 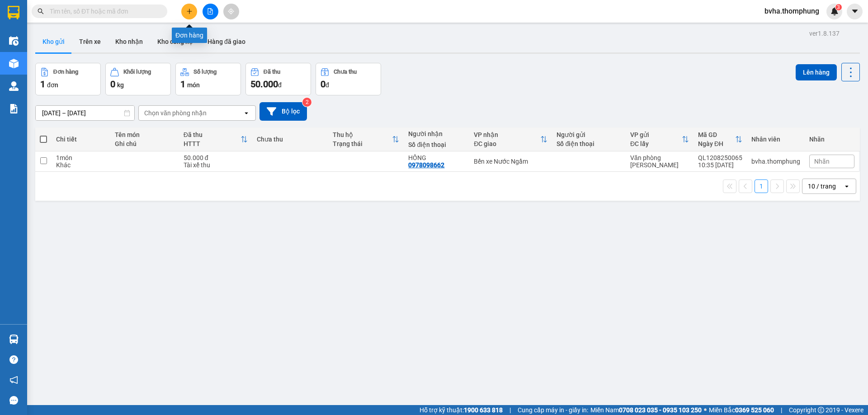 I want to click on span: Nhãn, so click(x=822, y=161).